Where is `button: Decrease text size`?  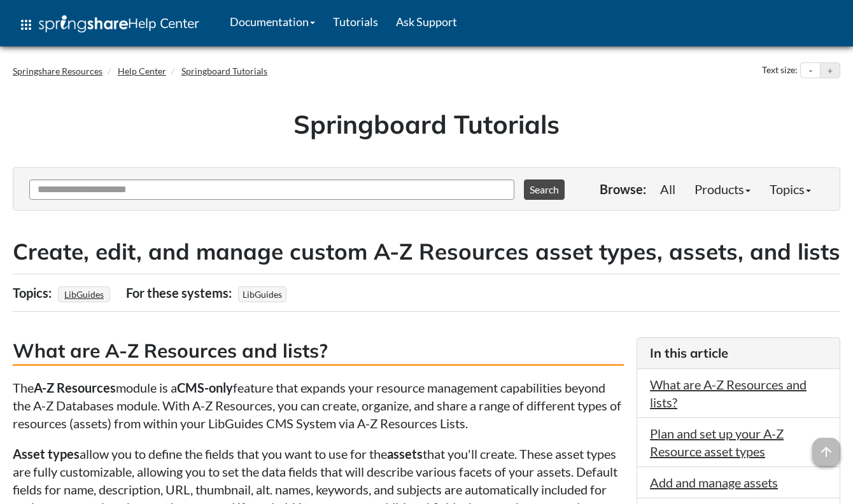 button: Decrease text size is located at coordinates (810, 71).